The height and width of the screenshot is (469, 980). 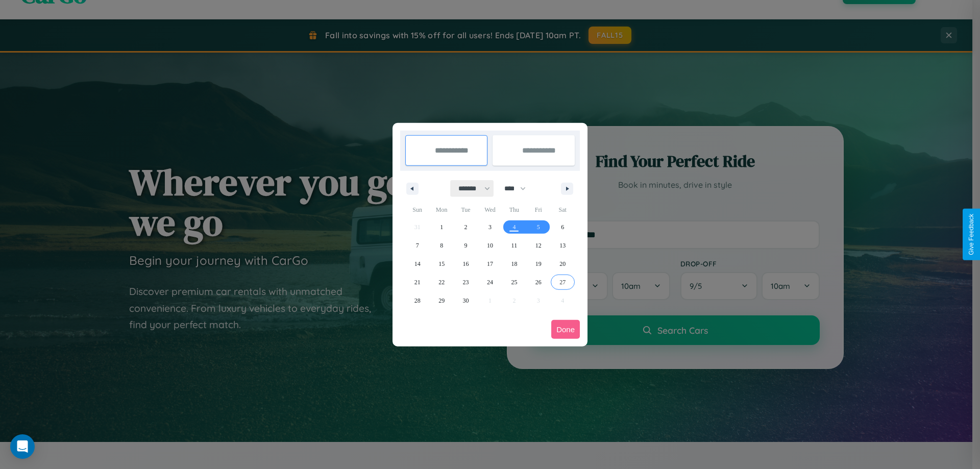 I want to click on span: Fri, so click(x=538, y=210).